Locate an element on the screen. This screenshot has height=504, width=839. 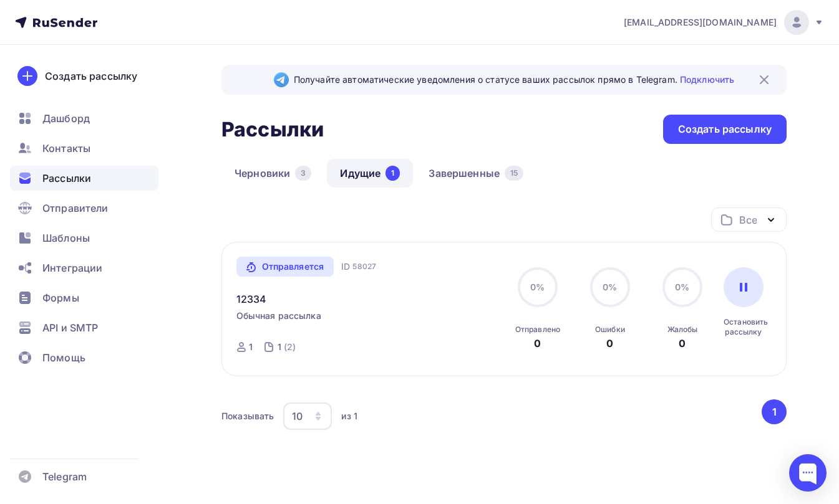
button: Все is located at coordinates (749, 219).